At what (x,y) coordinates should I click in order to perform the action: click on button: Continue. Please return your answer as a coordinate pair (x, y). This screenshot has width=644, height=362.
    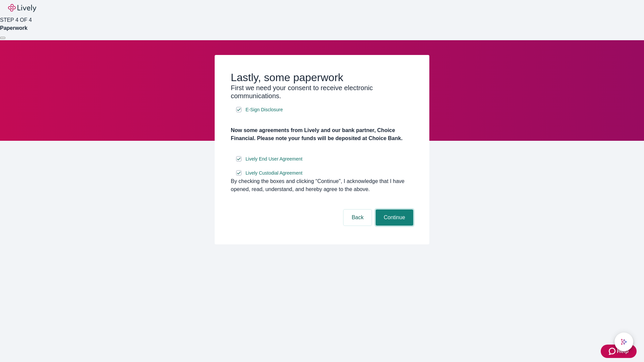
    Looking at the image, I should click on (394, 218).